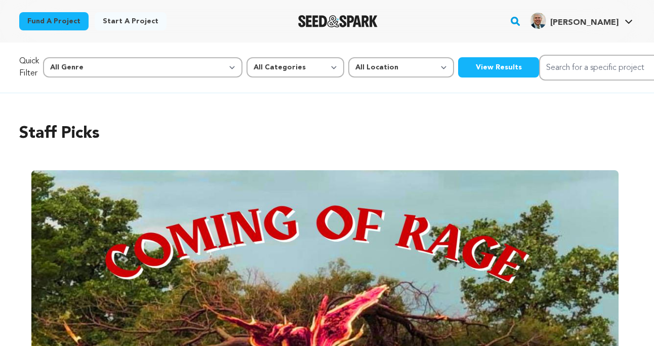 The image size is (654, 346). Describe the element at coordinates (54, 21) in the screenshot. I see `a: Fund a project` at that location.